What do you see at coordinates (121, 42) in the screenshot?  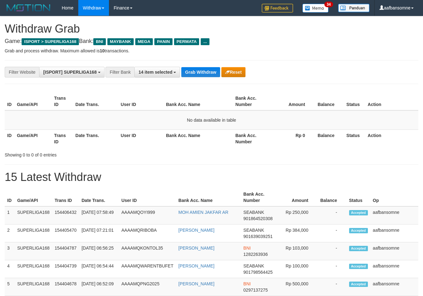 I see `span: MAYBANK` at bounding box center [121, 42].